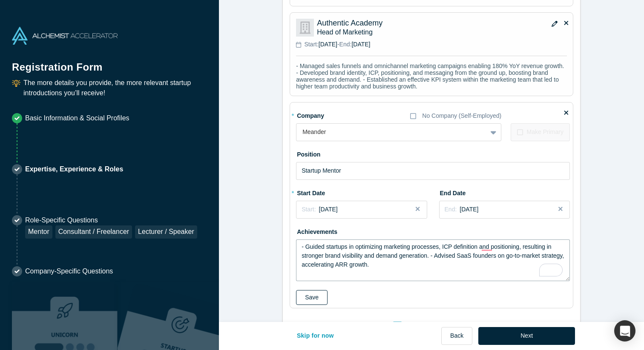  I want to click on button: Back, so click(456, 336).